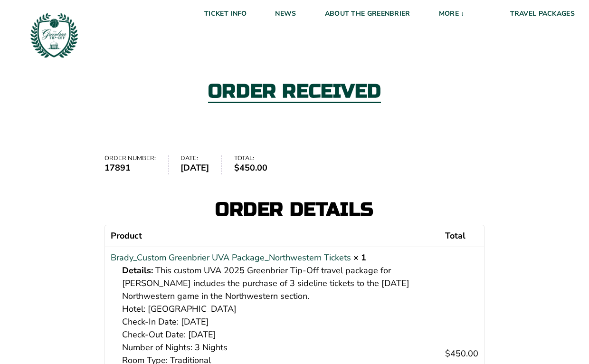 The image size is (589, 364). I want to click on li: Date:, so click(201, 165).